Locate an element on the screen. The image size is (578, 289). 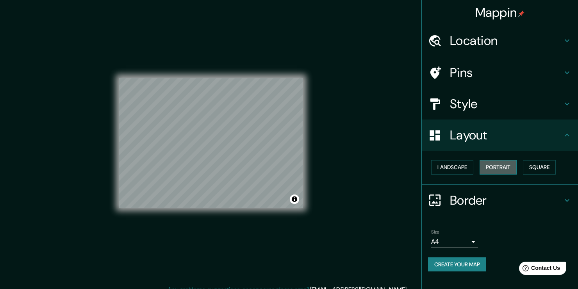
button: Portrait is located at coordinates (498, 167).